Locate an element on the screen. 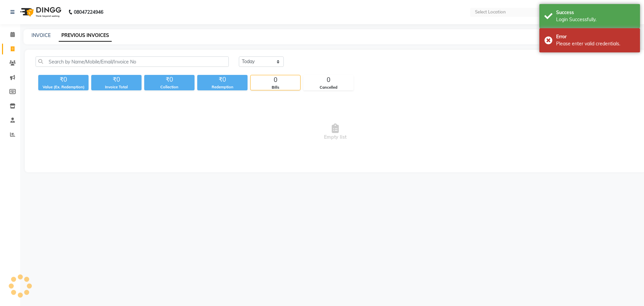 This screenshot has width=644, height=306. b: 08047224946 is located at coordinates (88, 12).